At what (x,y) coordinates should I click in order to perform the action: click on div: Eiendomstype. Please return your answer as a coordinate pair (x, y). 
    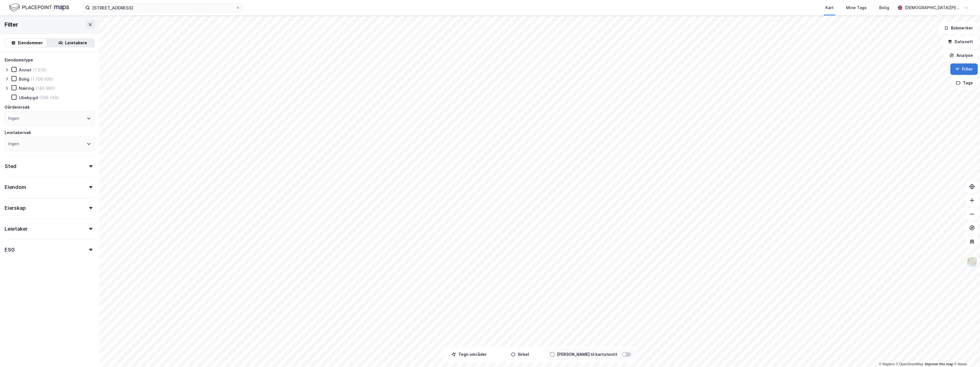
    Looking at the image, I should click on (19, 60).